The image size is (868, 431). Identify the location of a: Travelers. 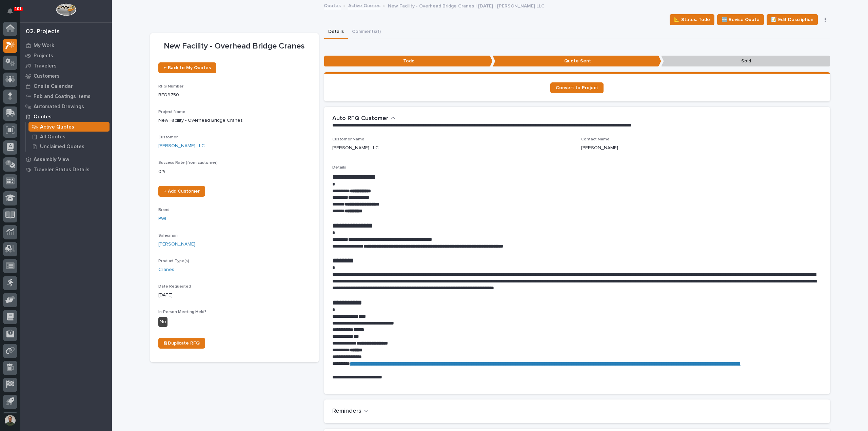
(66, 66).